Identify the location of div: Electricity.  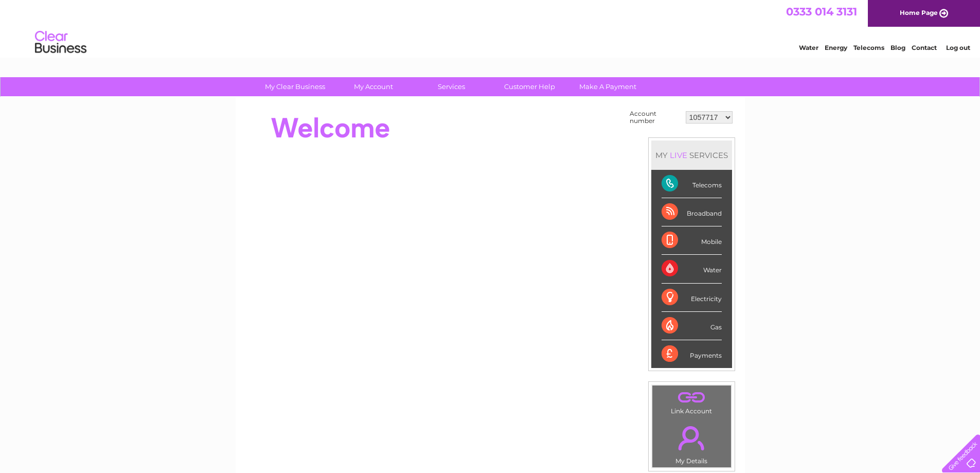
(692, 297).